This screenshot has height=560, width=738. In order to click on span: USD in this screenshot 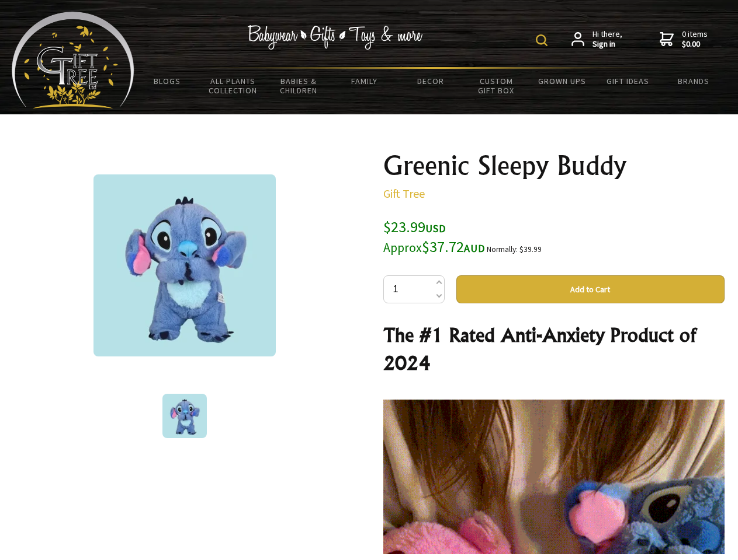, I will do `click(436, 228)`.